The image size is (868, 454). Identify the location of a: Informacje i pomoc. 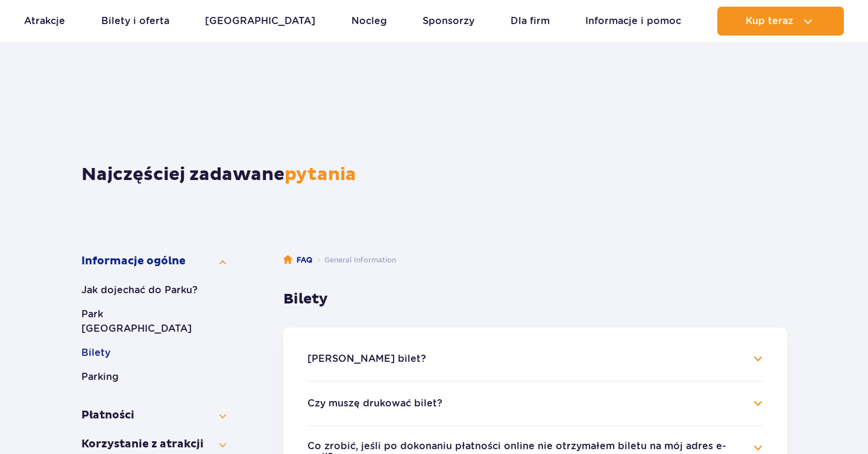
(633, 21).